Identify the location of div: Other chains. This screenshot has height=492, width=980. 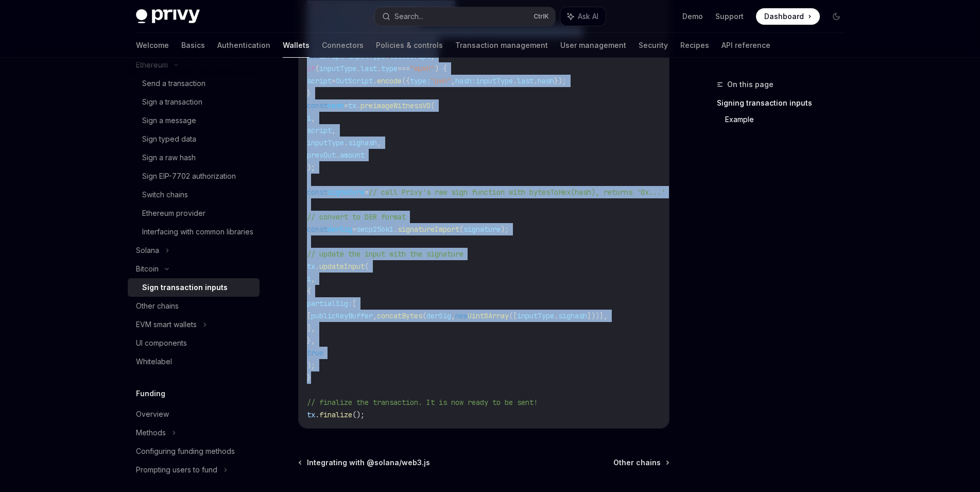
(157, 306).